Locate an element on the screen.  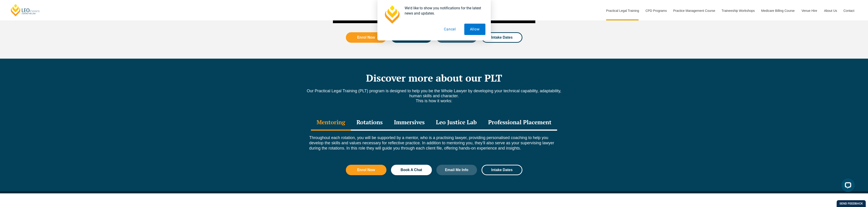
a: Email Me Info is located at coordinates (457, 170).